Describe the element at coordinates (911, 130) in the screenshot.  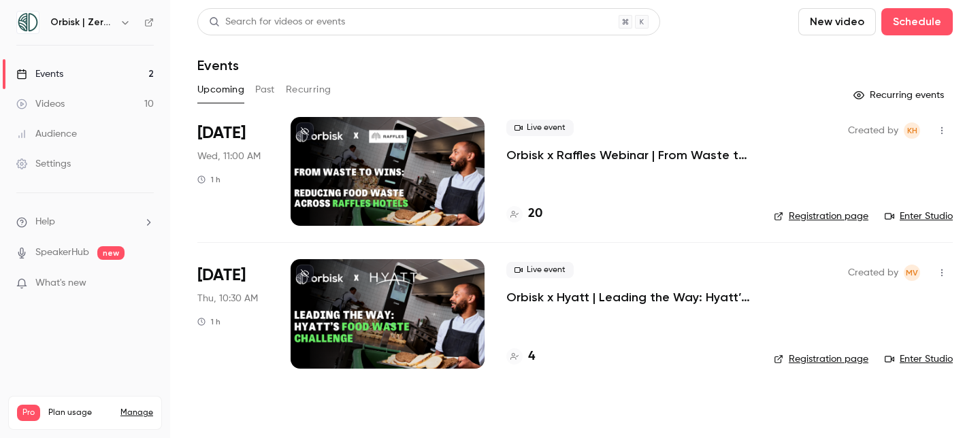
I see `span: Kristie Habraken` at that location.